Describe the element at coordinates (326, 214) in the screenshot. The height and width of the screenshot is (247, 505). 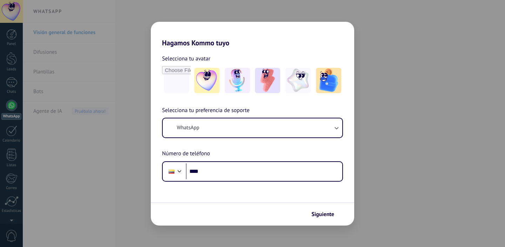
I see `button: Siguiente` at that location.